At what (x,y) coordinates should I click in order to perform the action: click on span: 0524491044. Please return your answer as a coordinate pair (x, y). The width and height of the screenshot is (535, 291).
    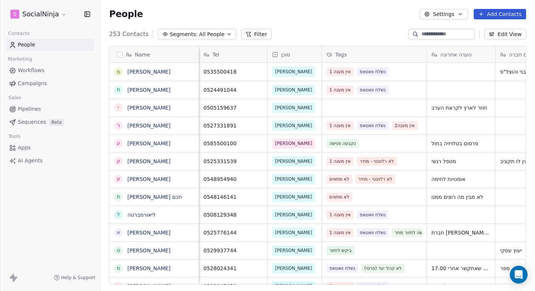
    Looking at the image, I should click on (233, 90).